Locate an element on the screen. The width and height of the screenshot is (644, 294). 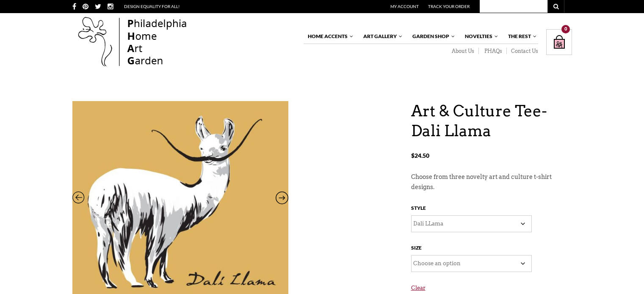
label: Style is located at coordinates (418, 209).